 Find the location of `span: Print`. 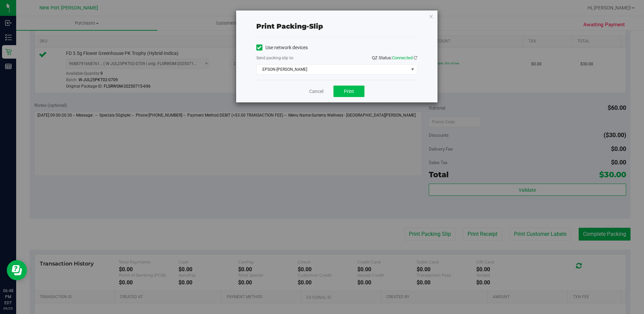

span: Print is located at coordinates (349, 91).